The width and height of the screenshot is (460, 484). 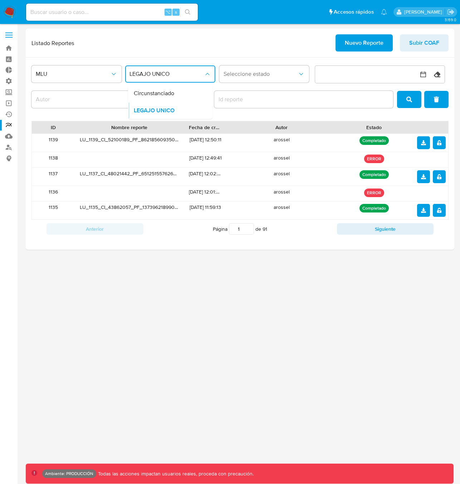 What do you see at coordinates (112, 12) in the screenshot?
I see `input: Buscar usuario o caso...` at bounding box center [112, 12].